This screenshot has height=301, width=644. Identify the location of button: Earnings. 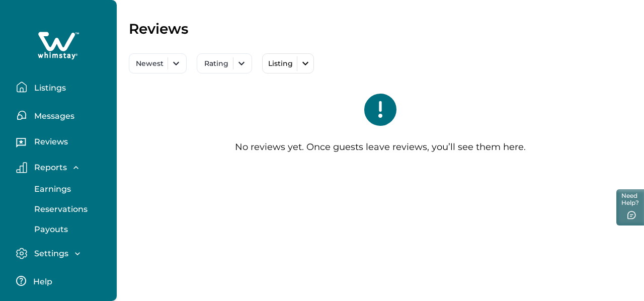
(70, 189).